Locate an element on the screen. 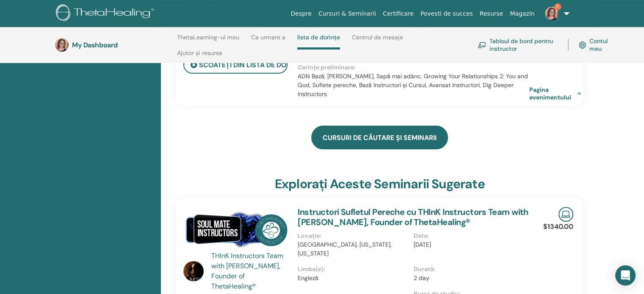  h3: My Dashboard is located at coordinates (114, 45).